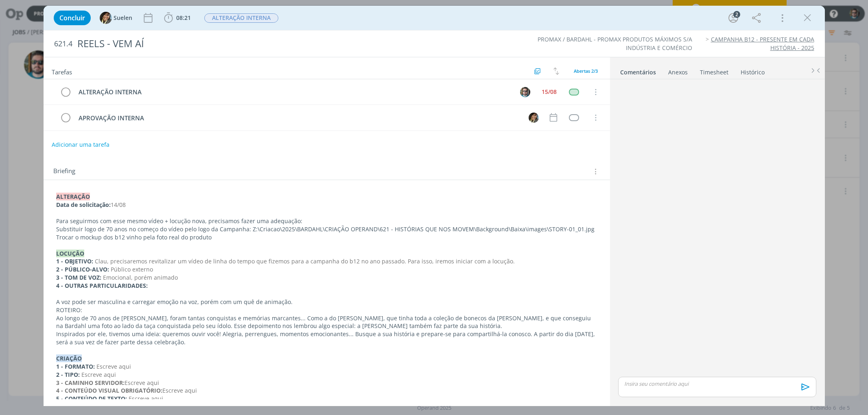 This screenshot has width=868, height=415. I want to click on p: Inspirados por ele, tivemos uma ideia: queremos ouvir você! Alegria, perrengues, momentos emocion..., so click(327, 338).